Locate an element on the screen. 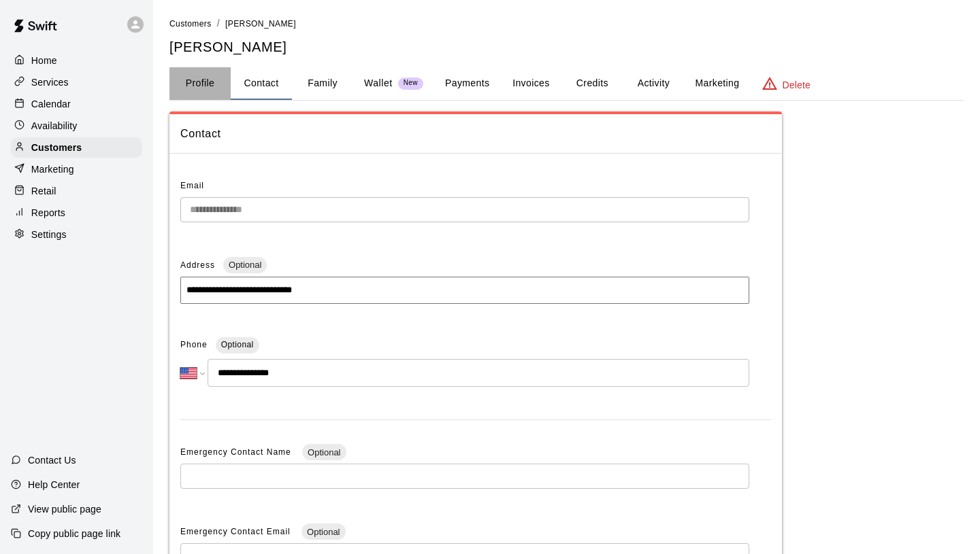 Image resolution: width=980 pixels, height=554 pixels. div: Retail is located at coordinates (76, 191).